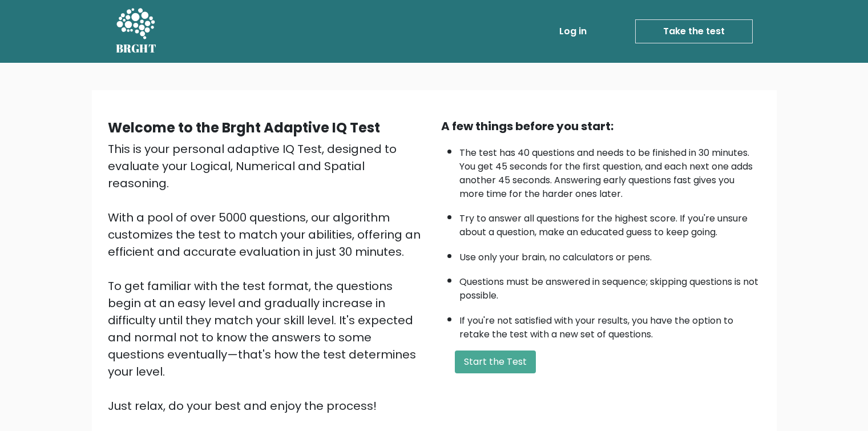 This screenshot has width=868, height=431. Describe the element at coordinates (610, 286) in the screenshot. I see `li: Questions must be answered in sequence; skipping questions is not possible.` at that location.